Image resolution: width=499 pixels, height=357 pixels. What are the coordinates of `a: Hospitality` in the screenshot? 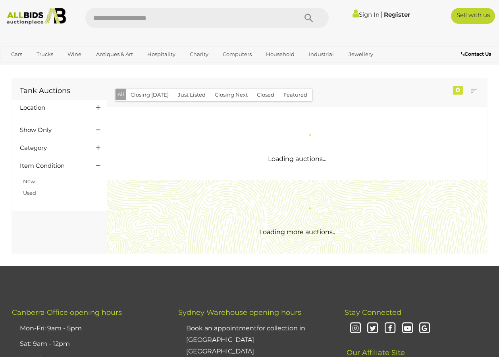 It's located at (161, 54).